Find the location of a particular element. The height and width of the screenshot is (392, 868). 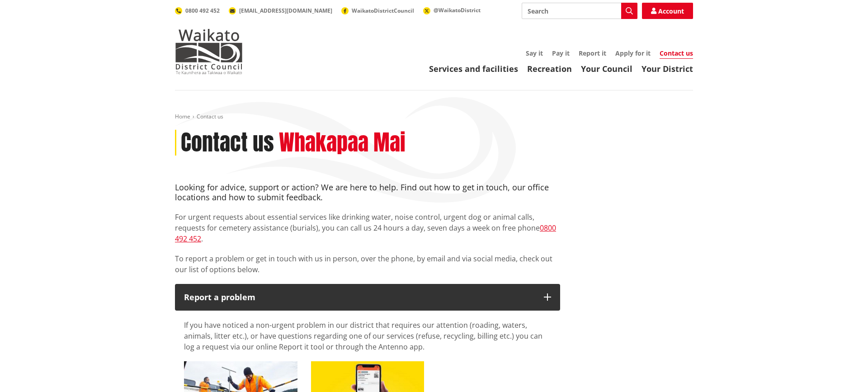

h2: Whakapaa Mai is located at coordinates (342, 143).